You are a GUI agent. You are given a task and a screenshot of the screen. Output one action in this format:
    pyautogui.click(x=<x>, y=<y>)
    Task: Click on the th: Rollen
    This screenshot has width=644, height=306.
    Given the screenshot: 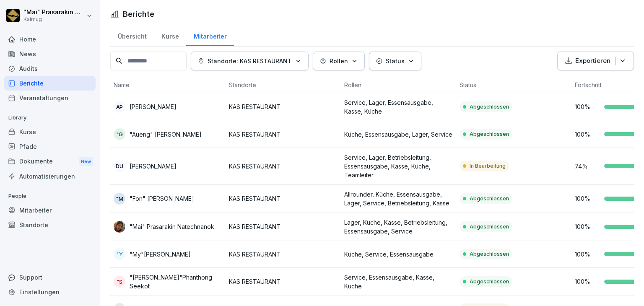 What is the action you would take?
    pyautogui.click(x=398, y=85)
    